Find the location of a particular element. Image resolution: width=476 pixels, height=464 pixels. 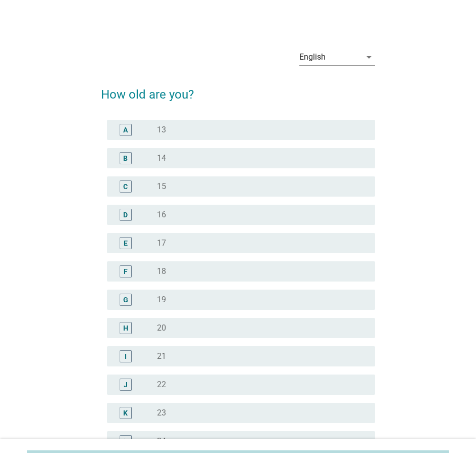

label: 17 is located at coordinates (162, 243).